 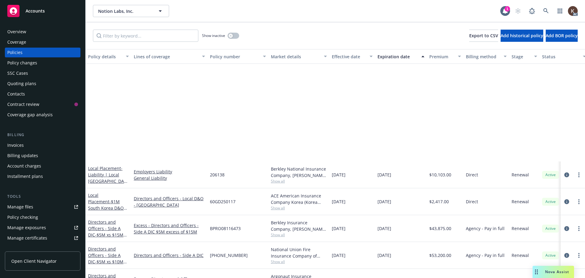 I want to click on button: Policy details, so click(x=108, y=56).